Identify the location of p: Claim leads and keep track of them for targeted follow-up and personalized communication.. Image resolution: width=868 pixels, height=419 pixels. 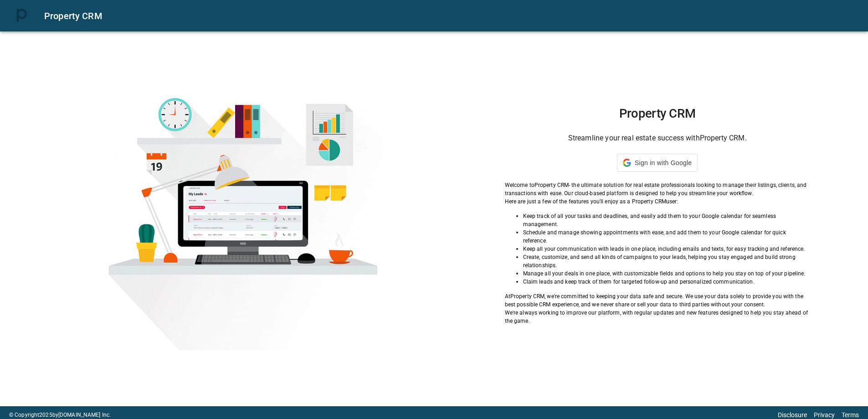
(666, 282).